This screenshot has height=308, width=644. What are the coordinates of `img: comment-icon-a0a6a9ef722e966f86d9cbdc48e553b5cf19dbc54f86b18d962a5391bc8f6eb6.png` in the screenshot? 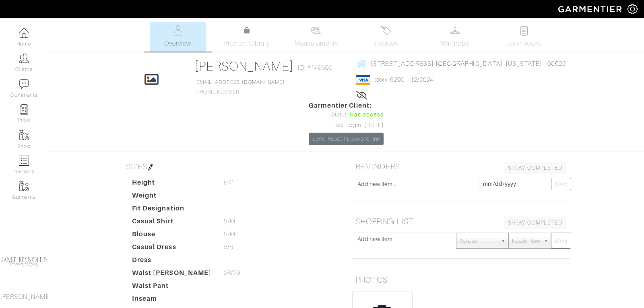 It's located at (24, 84).